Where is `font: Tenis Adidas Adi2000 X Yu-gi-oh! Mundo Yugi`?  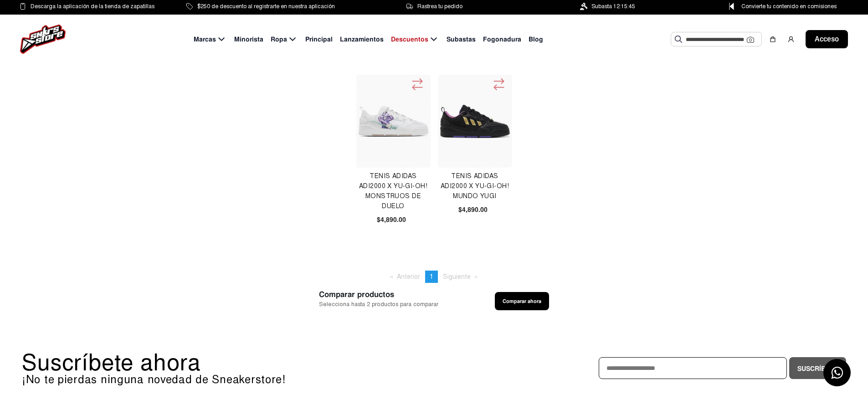 font: Tenis Adidas Adi2000 X Yu-gi-oh! Mundo Yugi is located at coordinates (475, 186).